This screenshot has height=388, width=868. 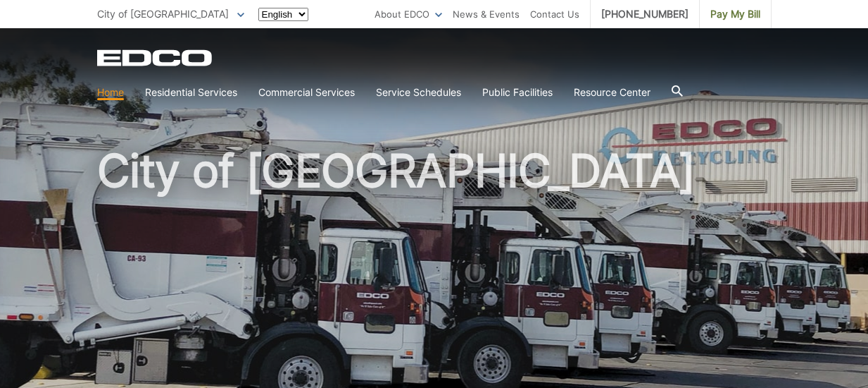 What do you see at coordinates (283, 14) in the screenshot?
I see `select: Select a language` at bounding box center [283, 14].